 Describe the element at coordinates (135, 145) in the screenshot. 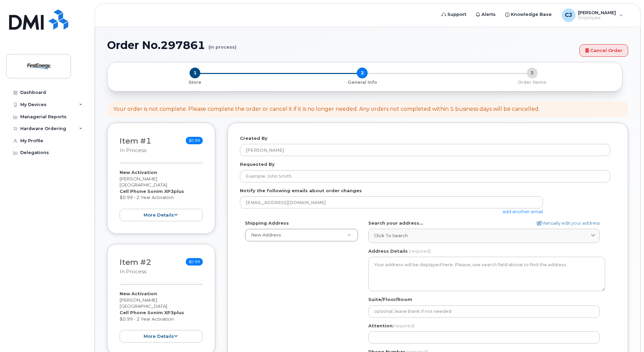

I see `h3: Item #1` at that location.